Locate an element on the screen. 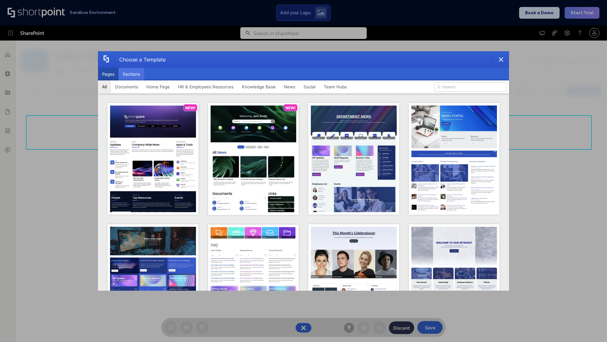 This screenshot has width=607, height=342. button: News is located at coordinates (290, 87).